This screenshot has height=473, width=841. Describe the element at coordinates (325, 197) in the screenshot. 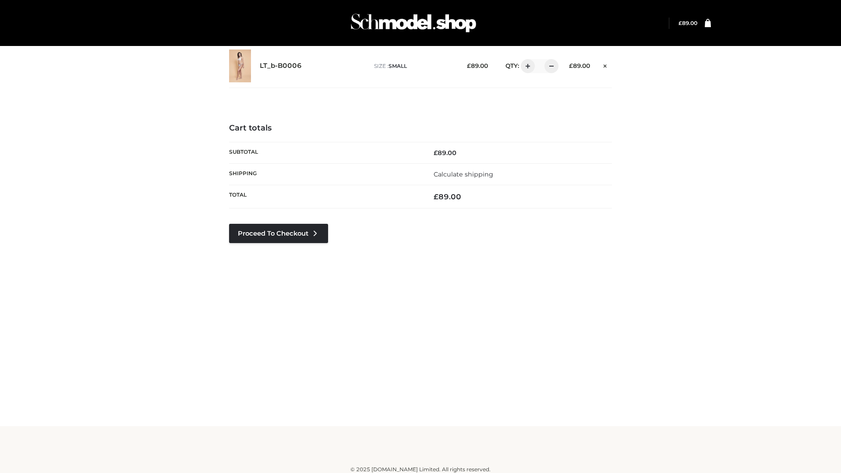

I see `th: Total` at that location.